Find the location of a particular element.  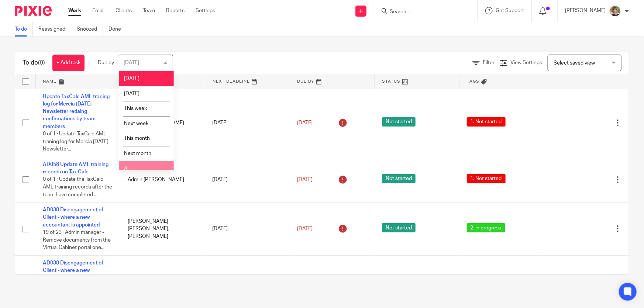

a: Reports is located at coordinates (175, 11).